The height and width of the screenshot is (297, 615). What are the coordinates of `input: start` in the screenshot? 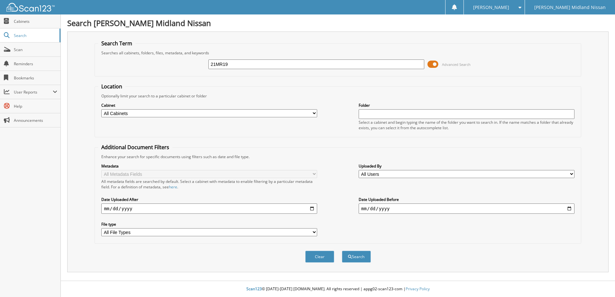 It's located at (209, 209).